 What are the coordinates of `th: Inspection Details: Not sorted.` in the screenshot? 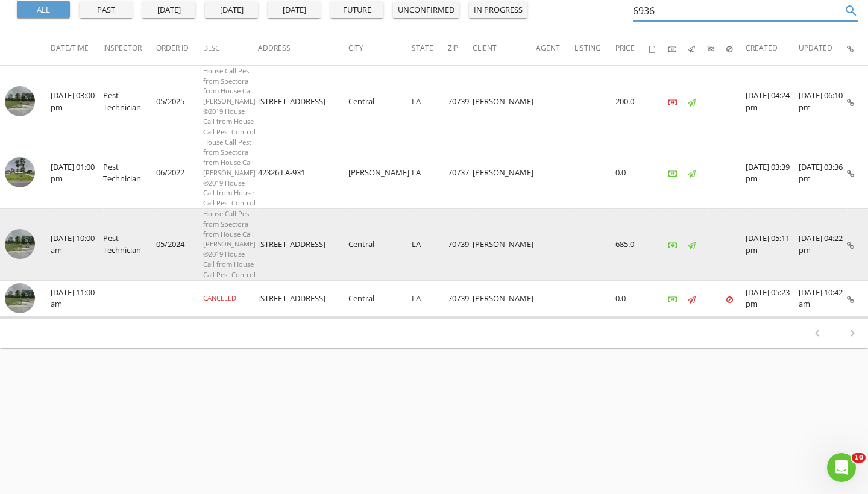 It's located at (858, 48).